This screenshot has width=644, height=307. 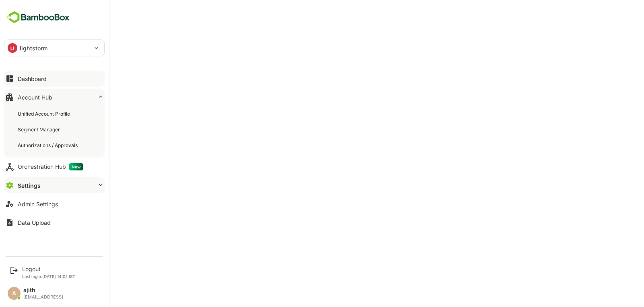 I want to click on div: Account Hub, so click(x=35, y=97).